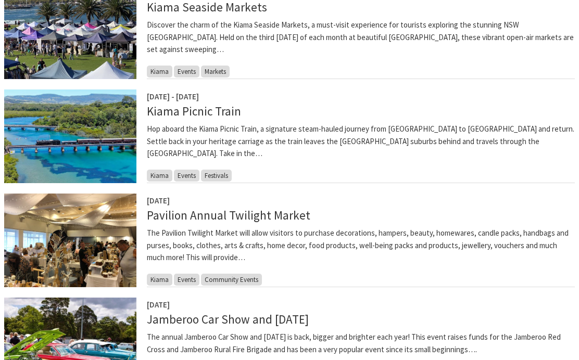 This screenshot has width=579, height=360. I want to click on p: Discover the charm of the Kiama Seaside Markets, a must-visit experience for tourists exploring t..., so click(361, 37).